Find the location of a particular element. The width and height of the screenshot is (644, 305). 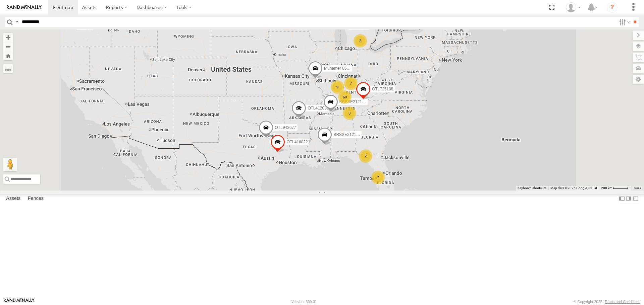

label: Measure is located at coordinates (8, 68).